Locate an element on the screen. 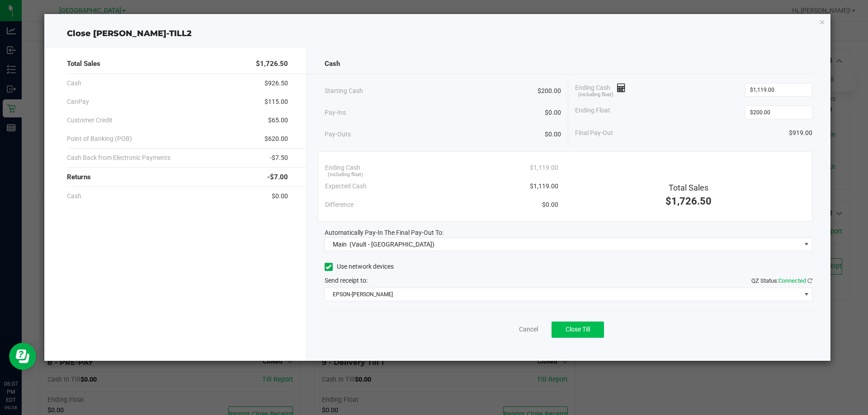 The image size is (868, 415). div: Returns is located at coordinates (177, 177).